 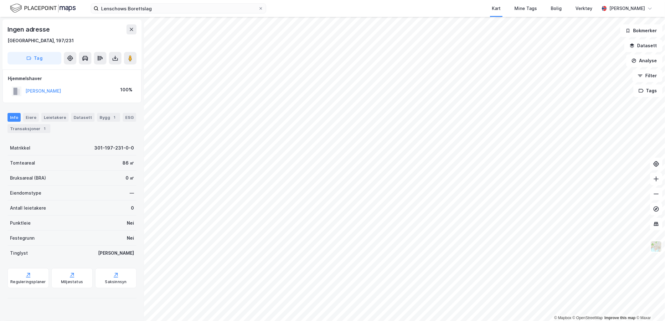 I want to click on div: 0, so click(x=132, y=208).